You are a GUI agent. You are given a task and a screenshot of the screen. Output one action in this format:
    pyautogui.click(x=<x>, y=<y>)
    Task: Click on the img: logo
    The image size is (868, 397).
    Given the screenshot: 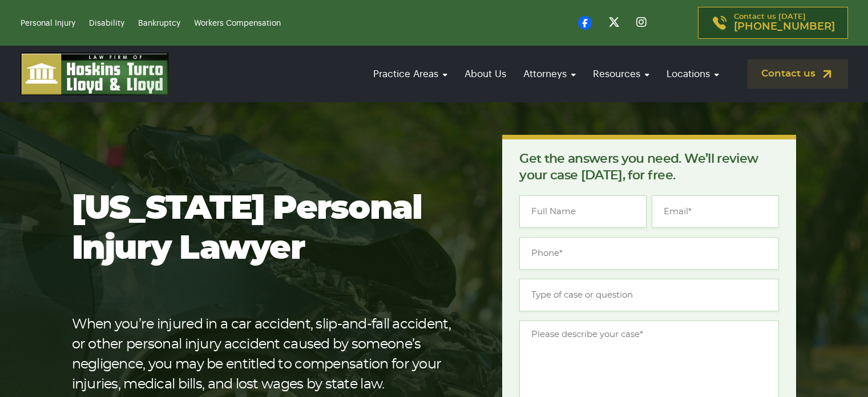 What is the action you would take?
    pyautogui.click(x=95, y=74)
    